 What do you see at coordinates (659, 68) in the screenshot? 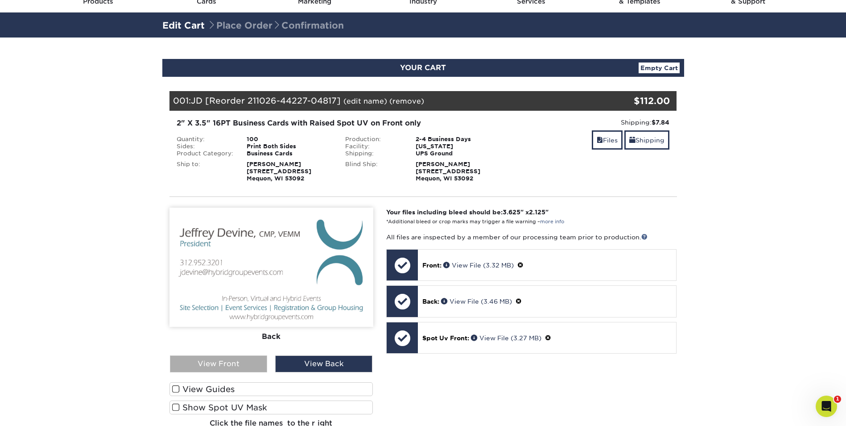
I see `a: Empty Cart` at bounding box center [659, 68].